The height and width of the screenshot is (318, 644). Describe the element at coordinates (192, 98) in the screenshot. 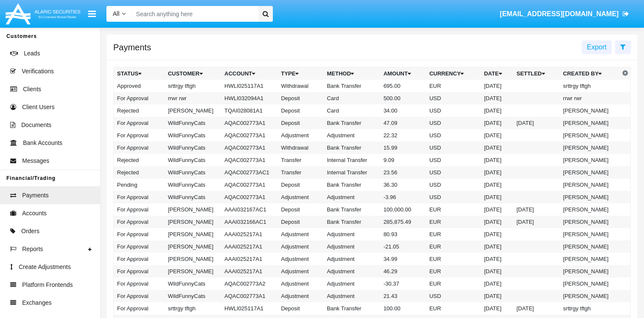

I see `td: rrwr rwr` at that location.